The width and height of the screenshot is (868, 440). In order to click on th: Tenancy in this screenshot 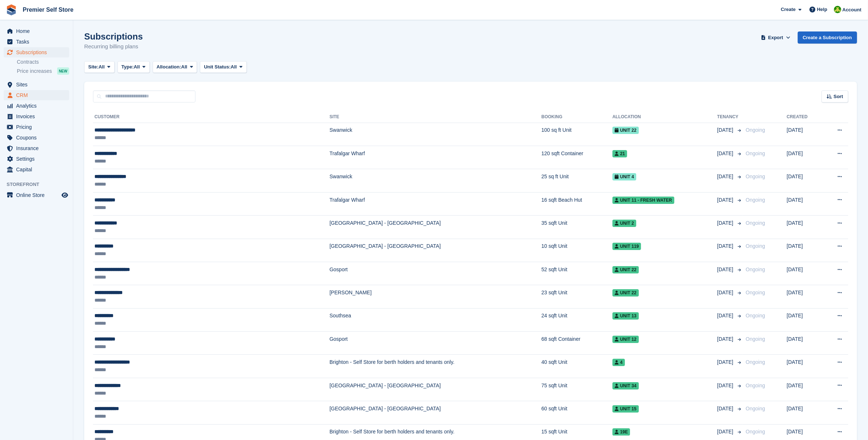, I will do `click(730, 117)`.